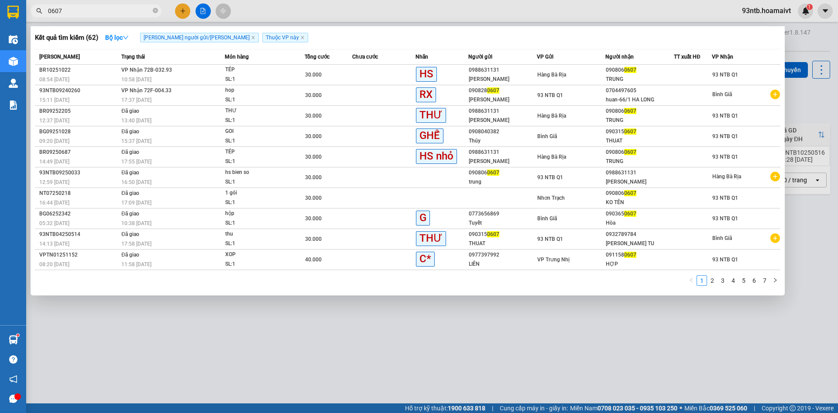 This screenshot has width=838, height=413. I want to click on span: Tổng cước, so click(317, 57).